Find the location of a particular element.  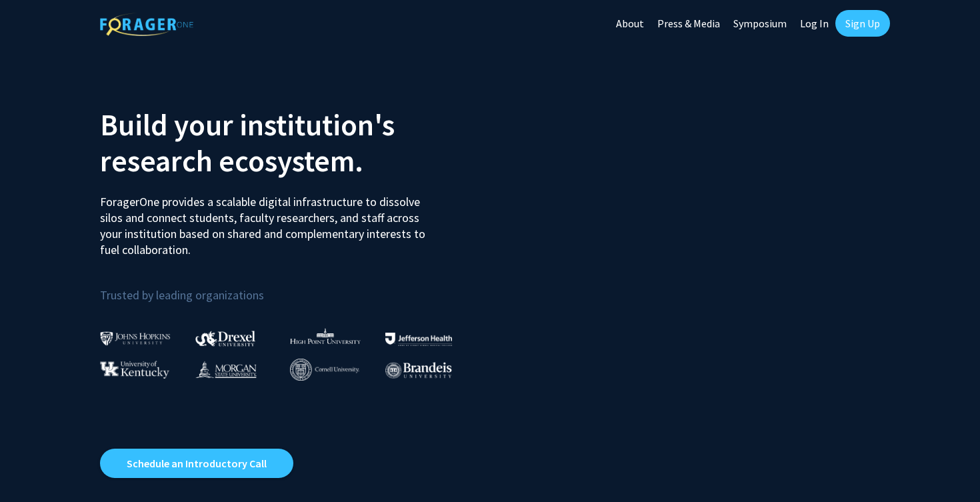

img: Cornell University is located at coordinates (325, 369).